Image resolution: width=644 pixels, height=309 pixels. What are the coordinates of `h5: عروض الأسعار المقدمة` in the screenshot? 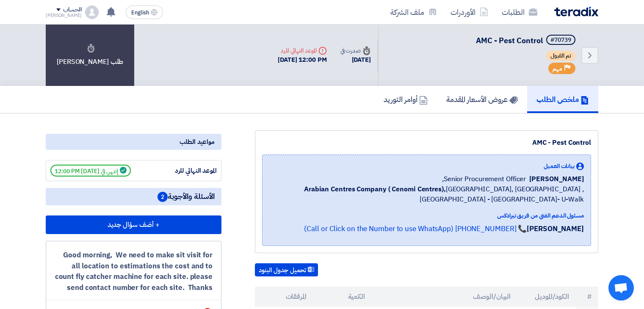 It's located at (482, 99).